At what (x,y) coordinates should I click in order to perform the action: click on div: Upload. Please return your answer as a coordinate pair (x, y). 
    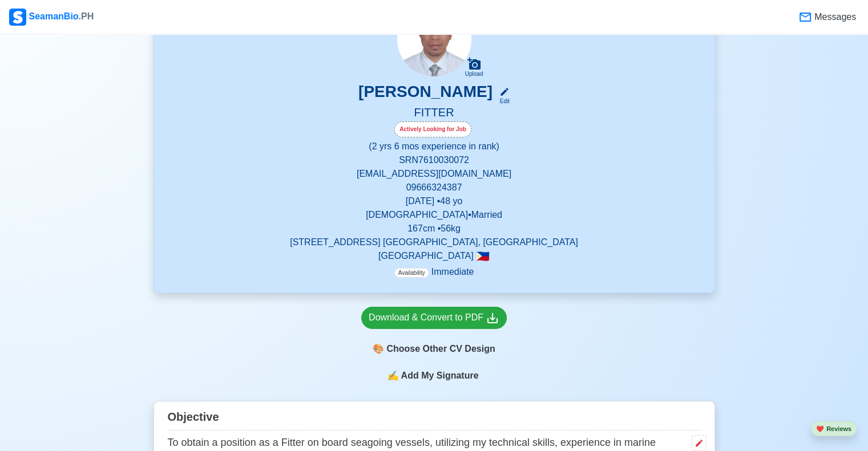
    Looking at the image, I should click on (474, 74).